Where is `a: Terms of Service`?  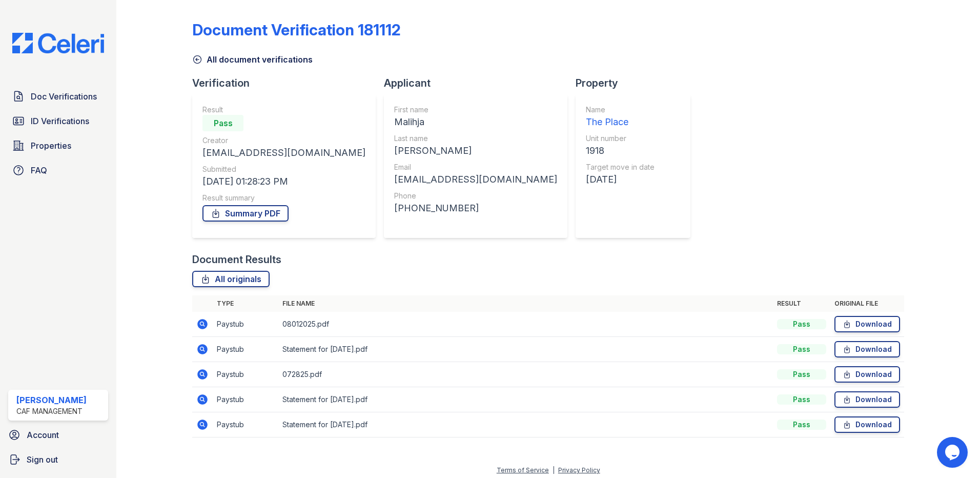 a: Terms of Service is located at coordinates (523, 470).